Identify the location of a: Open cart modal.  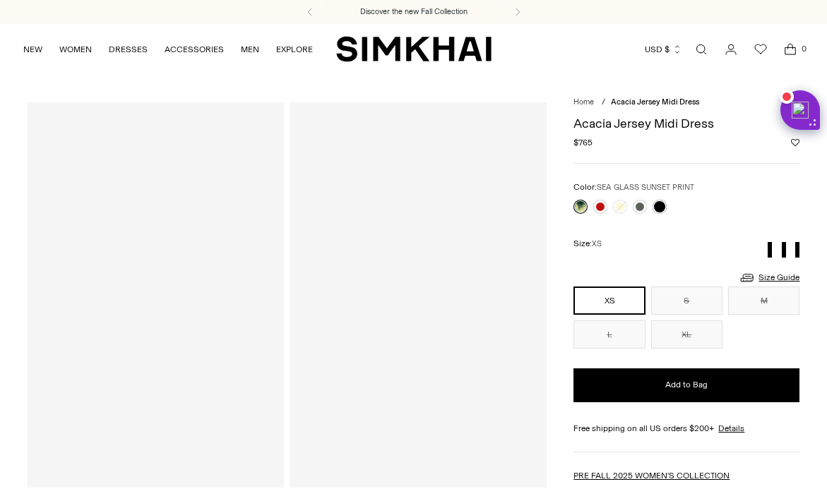
(790, 49).